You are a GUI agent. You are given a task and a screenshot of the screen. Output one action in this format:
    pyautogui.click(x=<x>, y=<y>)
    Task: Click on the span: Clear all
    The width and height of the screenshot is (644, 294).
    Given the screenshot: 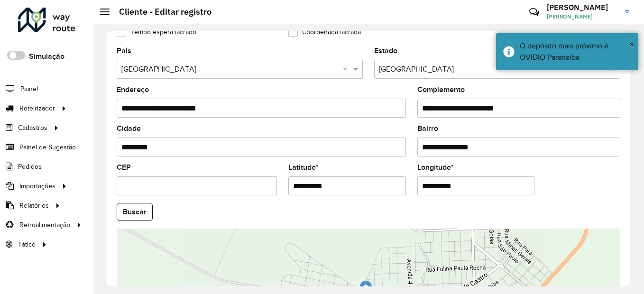 What is the action you would take?
    pyautogui.click(x=346, y=69)
    